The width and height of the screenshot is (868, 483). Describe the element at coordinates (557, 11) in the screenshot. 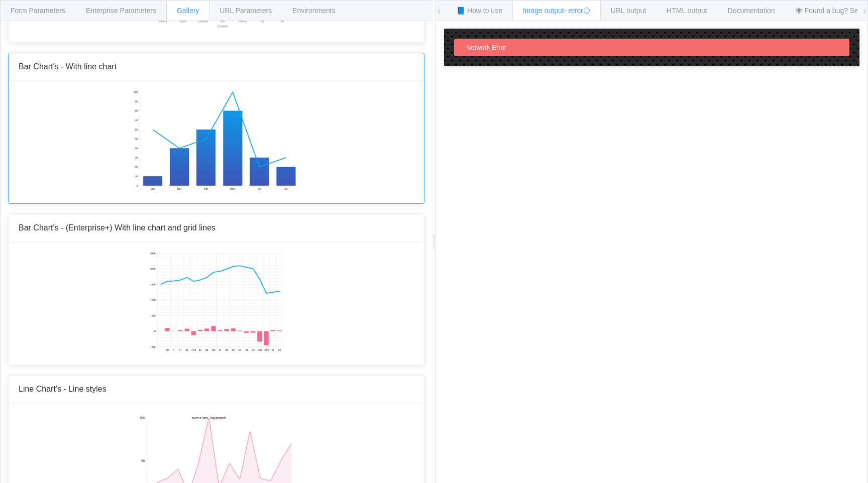

I see `span: Image output` at that location.